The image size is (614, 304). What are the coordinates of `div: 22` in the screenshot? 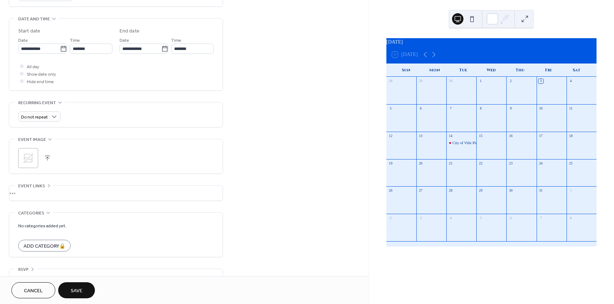 It's located at (481, 163).